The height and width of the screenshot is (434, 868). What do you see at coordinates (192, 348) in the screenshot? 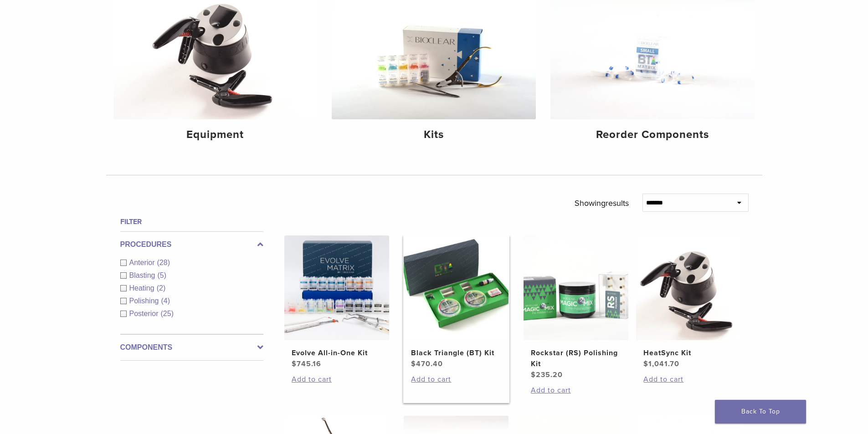
I see `label: Components` at bounding box center [192, 348].